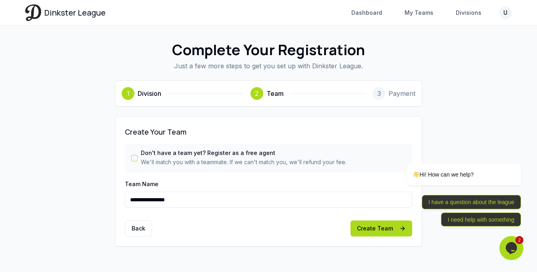 The height and width of the screenshot is (272, 537). Describe the element at coordinates (505, 13) in the screenshot. I see `button: U` at that location.